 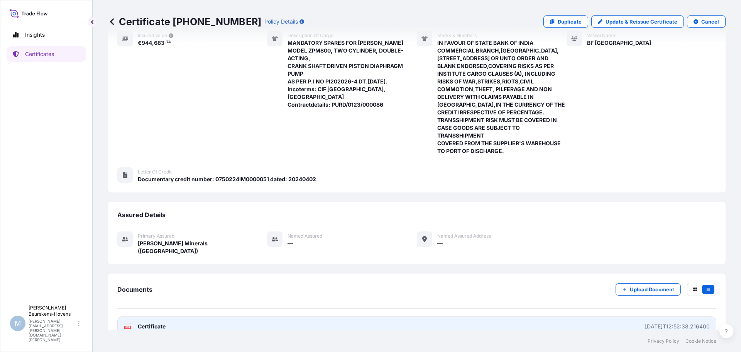 What do you see at coordinates (664, 341) in the screenshot?
I see `p: Privacy Policy` at bounding box center [664, 341].